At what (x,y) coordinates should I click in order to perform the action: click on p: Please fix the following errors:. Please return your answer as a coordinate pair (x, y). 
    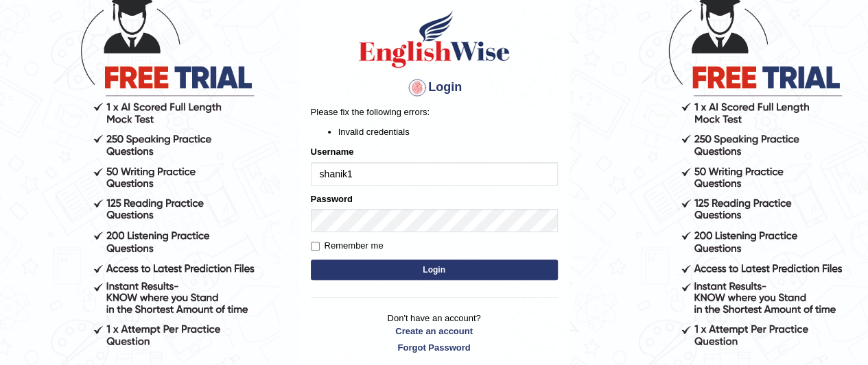
    Looking at the image, I should click on (434, 112).